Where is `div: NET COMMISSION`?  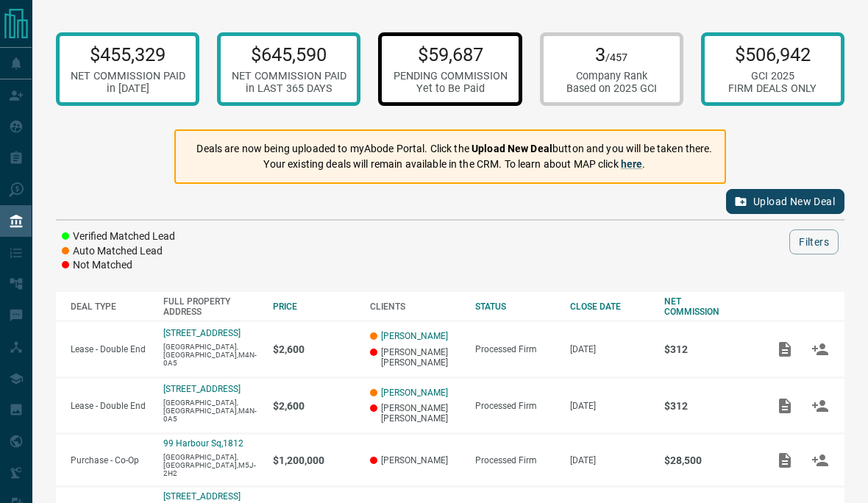 div: NET COMMISSION is located at coordinates (708, 306).